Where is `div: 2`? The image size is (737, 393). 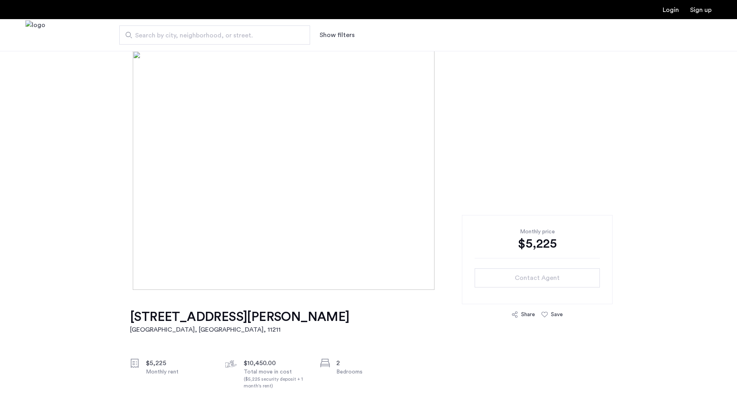 div: 2 is located at coordinates (370, 363).